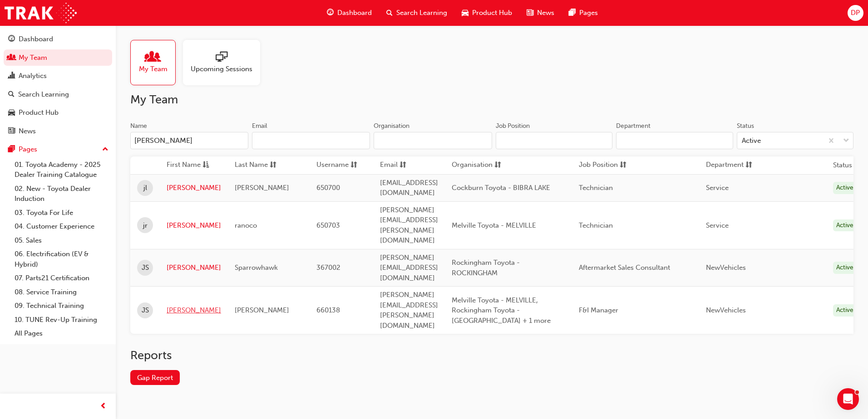 The width and height of the screenshot is (868, 419). Describe the element at coordinates (724, 165) in the screenshot. I see `span: Department` at that location.